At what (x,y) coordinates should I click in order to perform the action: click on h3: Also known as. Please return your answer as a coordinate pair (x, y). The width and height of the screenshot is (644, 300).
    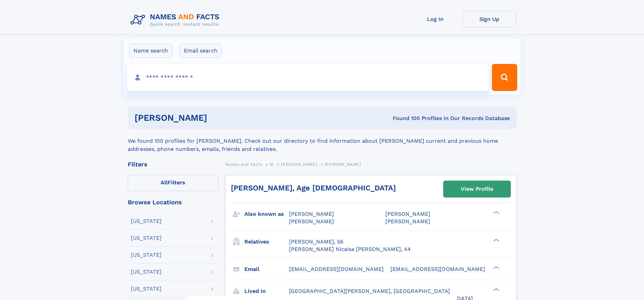
    Looking at the image, I should click on (267, 214).